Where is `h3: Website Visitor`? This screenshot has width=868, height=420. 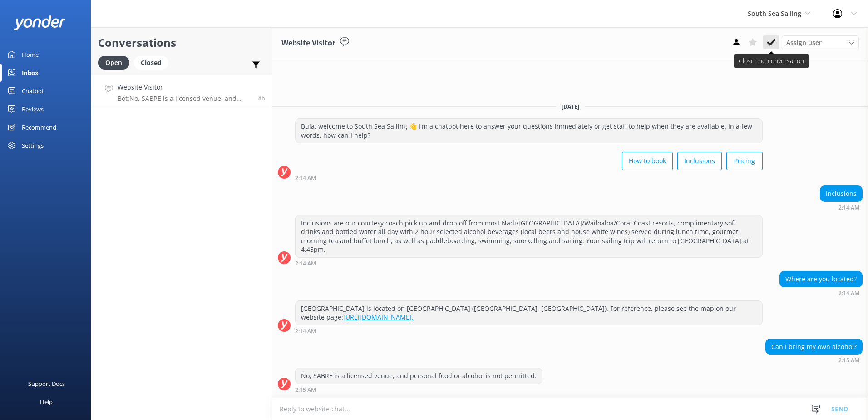 h3: Website Visitor is located at coordinates (308, 43).